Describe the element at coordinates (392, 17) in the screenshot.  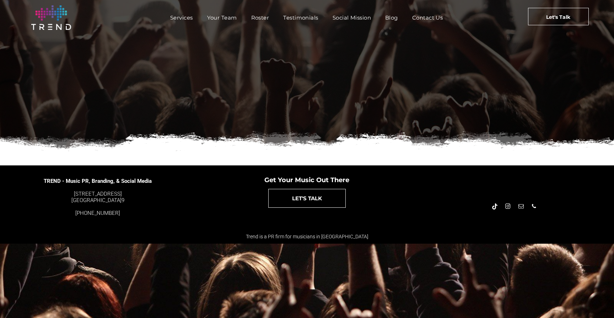
I see `a: Blog` at that location.